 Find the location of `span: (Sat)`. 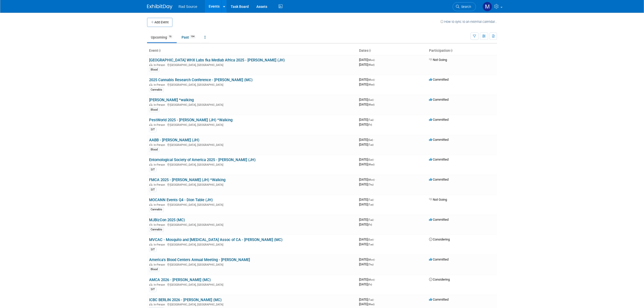

span: (Sat) is located at coordinates (370, 139).